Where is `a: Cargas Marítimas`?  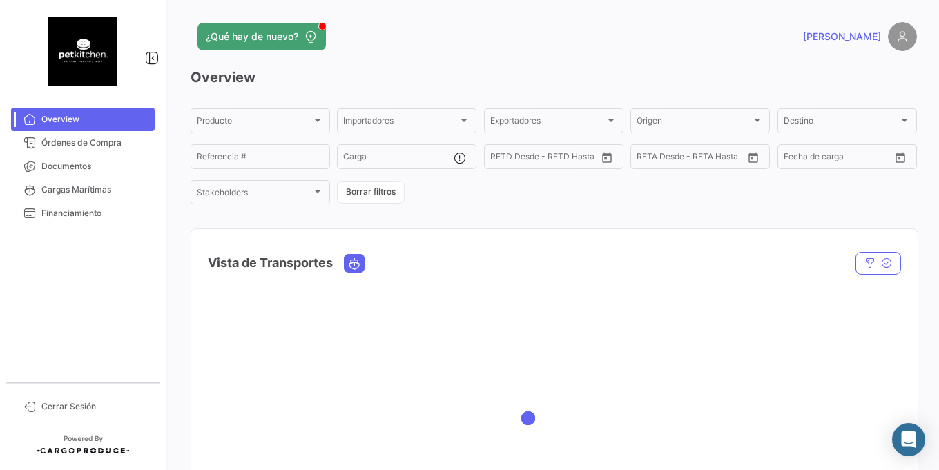
a: Cargas Marítimas is located at coordinates (83, 190).